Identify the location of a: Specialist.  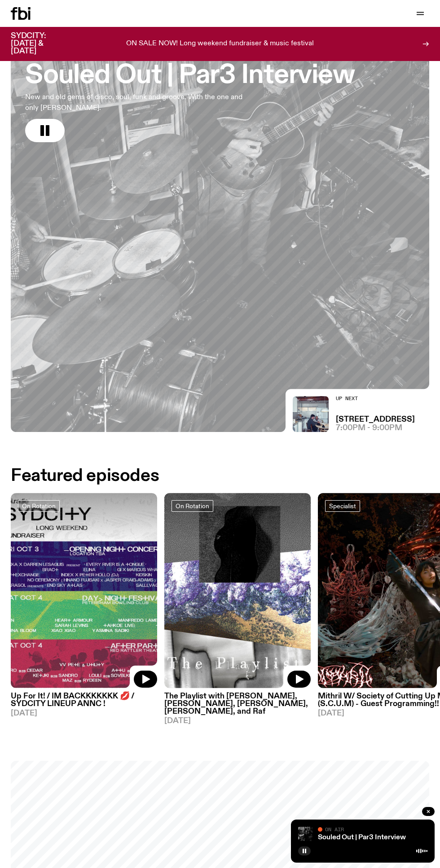
(342, 506).